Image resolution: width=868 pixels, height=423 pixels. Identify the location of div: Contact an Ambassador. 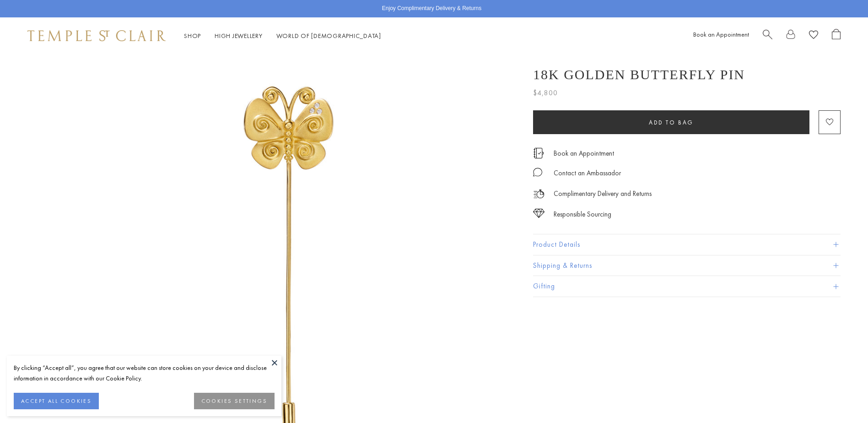
(587, 173).